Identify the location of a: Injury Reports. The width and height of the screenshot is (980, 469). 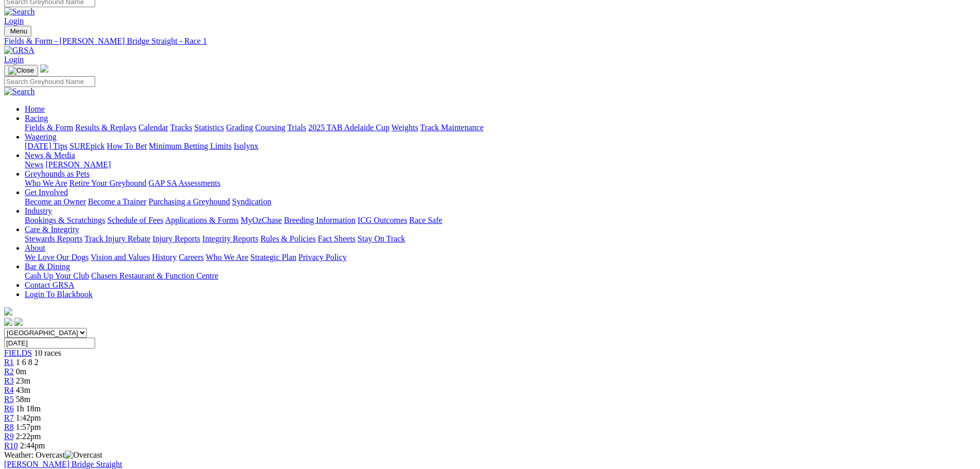
(176, 238).